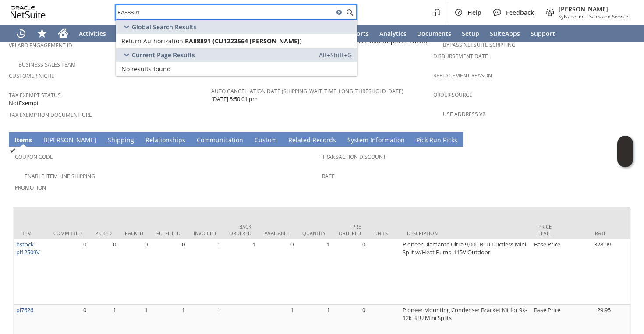 This screenshot has height=334, width=644. I want to click on input: Search, so click(225, 12).